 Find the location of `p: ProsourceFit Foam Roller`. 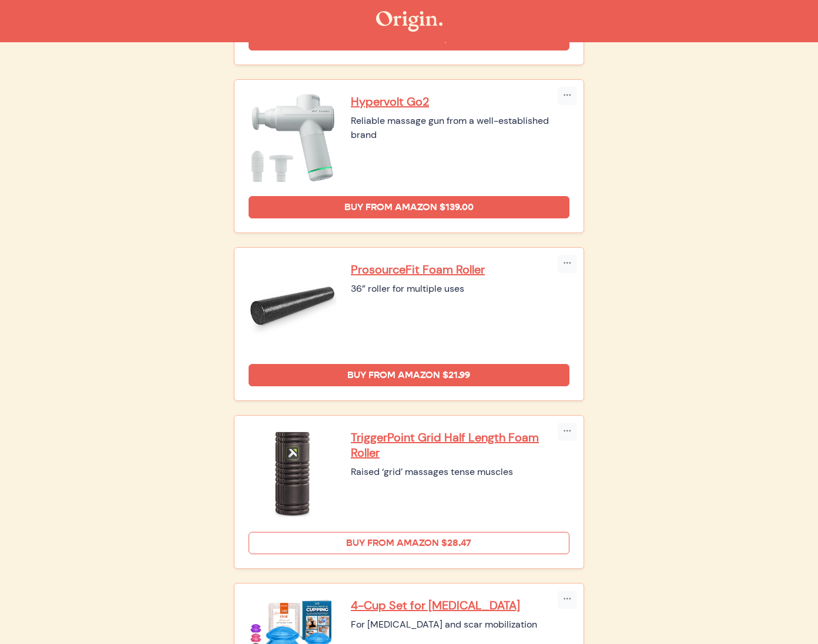

p: ProsourceFit Foam Roller is located at coordinates (460, 270).